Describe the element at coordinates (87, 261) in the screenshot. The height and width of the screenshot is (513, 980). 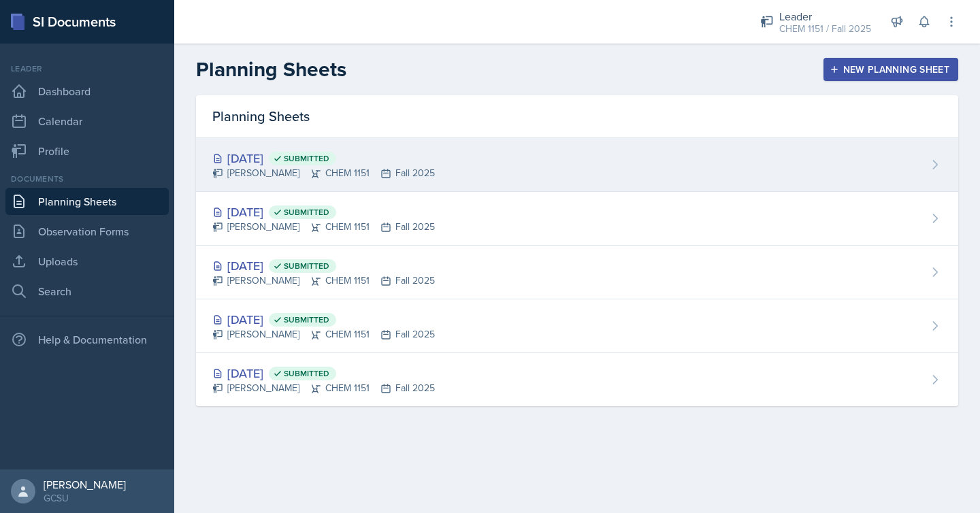
I see `a: Uploads` at that location.